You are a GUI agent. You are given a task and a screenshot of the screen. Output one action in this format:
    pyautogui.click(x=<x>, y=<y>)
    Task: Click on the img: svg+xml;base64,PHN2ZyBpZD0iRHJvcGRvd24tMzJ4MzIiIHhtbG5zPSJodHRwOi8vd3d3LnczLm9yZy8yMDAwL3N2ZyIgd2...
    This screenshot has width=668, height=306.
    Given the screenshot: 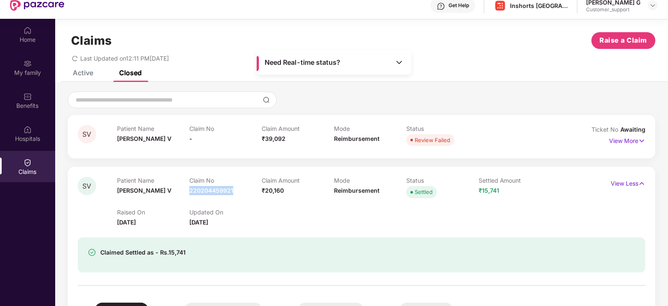 What is the action you would take?
    pyautogui.click(x=653, y=5)
    